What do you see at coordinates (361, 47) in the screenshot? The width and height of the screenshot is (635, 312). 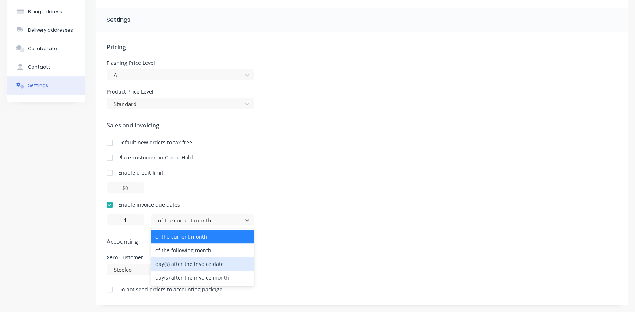 I see `span: Pricing` at bounding box center [361, 47].